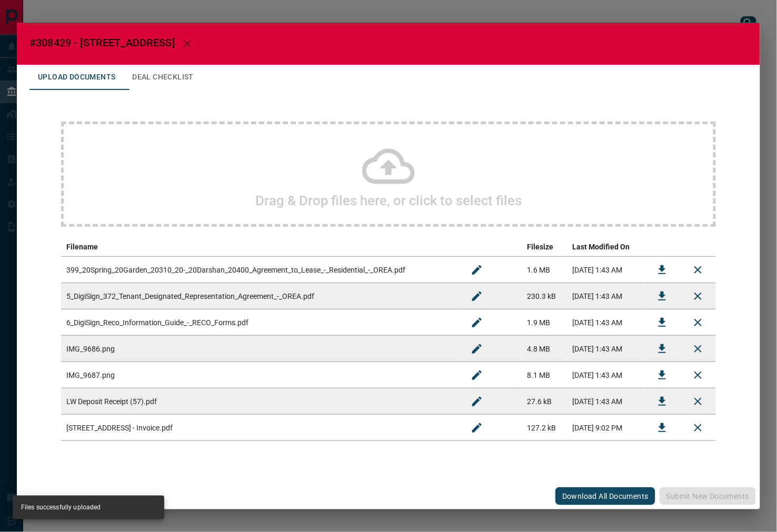 This screenshot has height=532, width=777. I want to click on td: 27.6 kB, so click(544, 401).